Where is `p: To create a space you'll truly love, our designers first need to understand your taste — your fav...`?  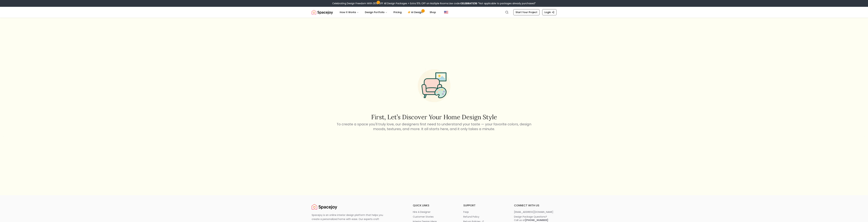 p: To create a space you'll truly love, our designers first need to understand your taste — your fav... is located at coordinates (434, 127).